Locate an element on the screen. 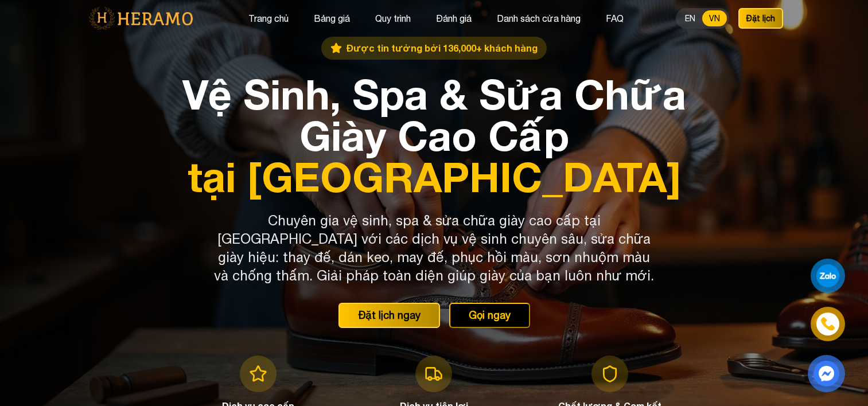 This screenshot has width=868, height=406. button: Đặt lịch ngay is located at coordinates (389, 315).